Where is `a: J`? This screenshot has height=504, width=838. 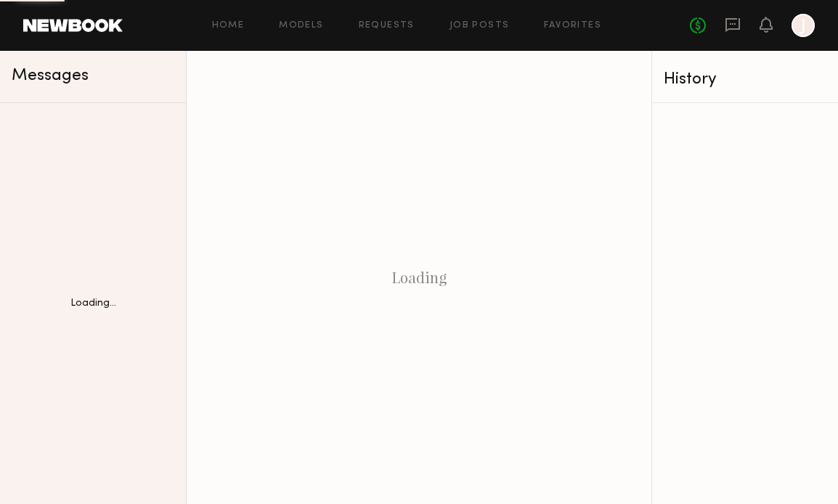
a: J is located at coordinates (804, 25).